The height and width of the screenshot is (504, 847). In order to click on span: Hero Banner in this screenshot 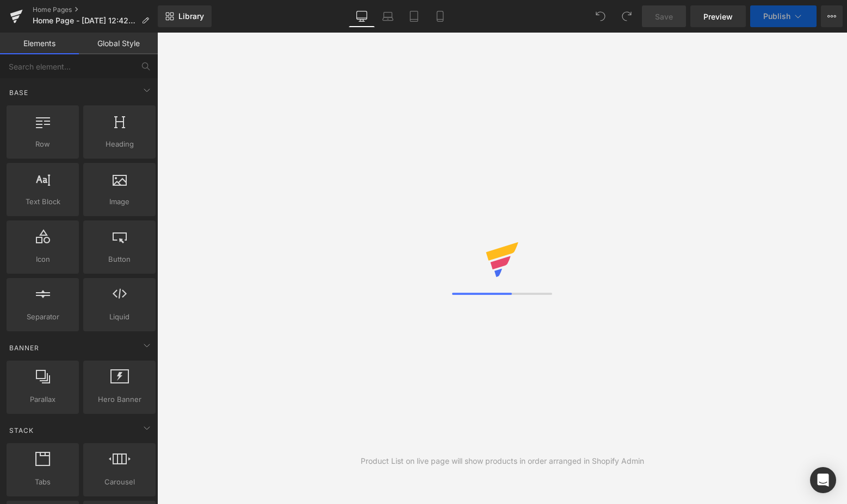, I will do `click(119, 400)`.